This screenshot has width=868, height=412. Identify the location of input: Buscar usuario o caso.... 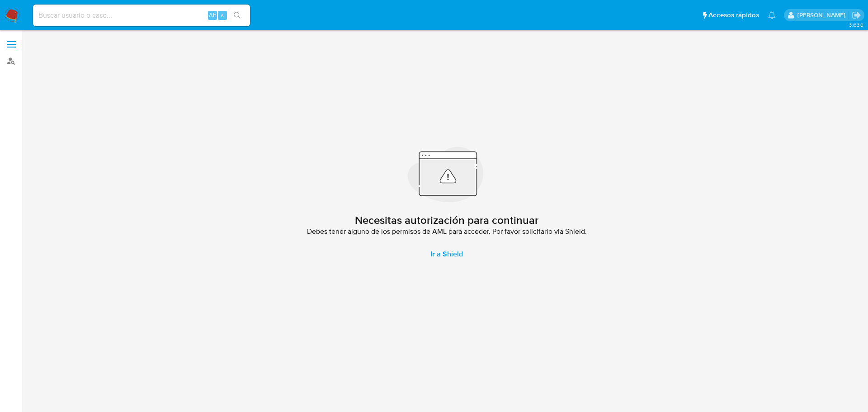
(141, 16).